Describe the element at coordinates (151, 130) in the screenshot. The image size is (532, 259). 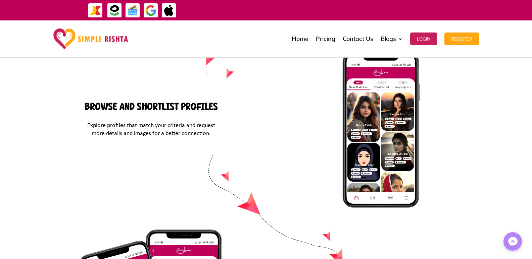
I see `span: Explore profiles that match your criteria and request more details and images for a better connec...` at that location.